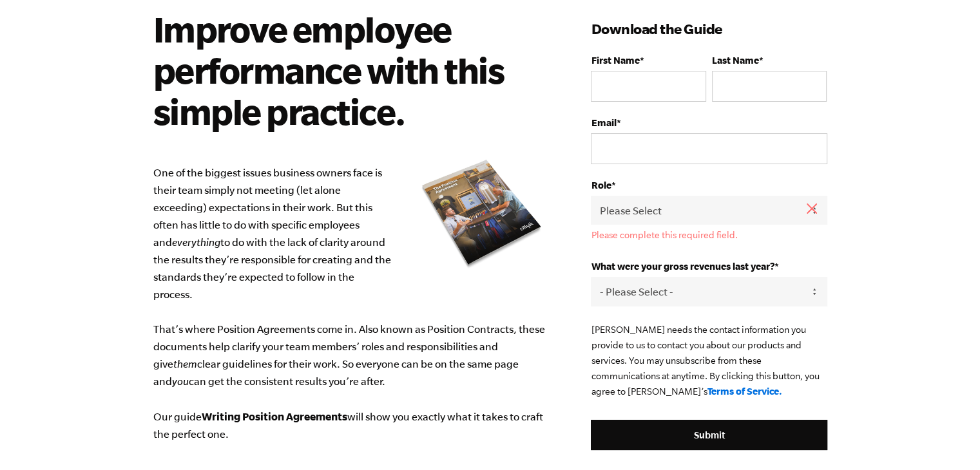 The width and height of the screenshot is (980, 470). What do you see at coordinates (708, 29) in the screenshot?
I see `h3: Download the Guide` at bounding box center [708, 29].